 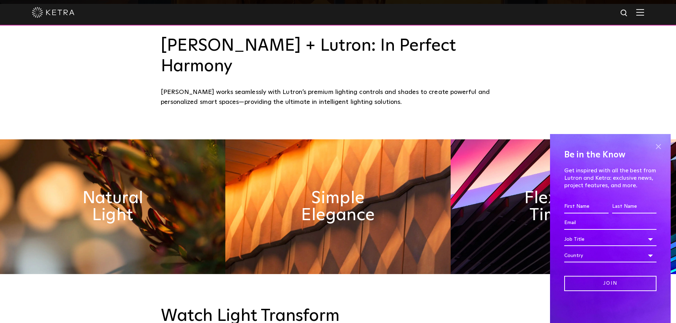 I want to click on input: Email, so click(x=611, y=223).